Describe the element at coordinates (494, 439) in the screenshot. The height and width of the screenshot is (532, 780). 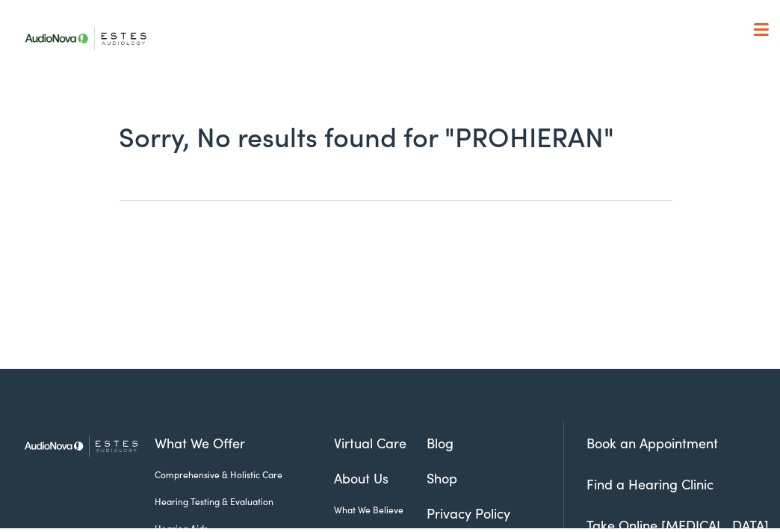
I see `a: Blog` at that location.